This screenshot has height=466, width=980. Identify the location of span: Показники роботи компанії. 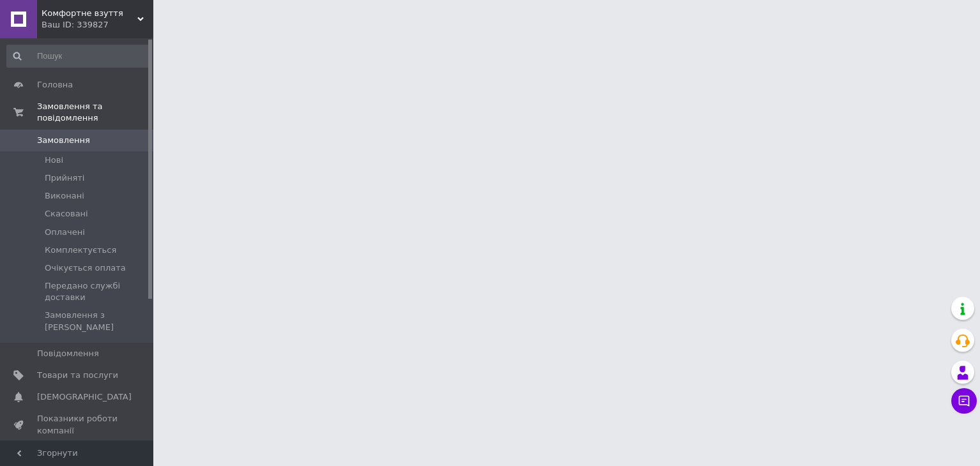
(77, 424).